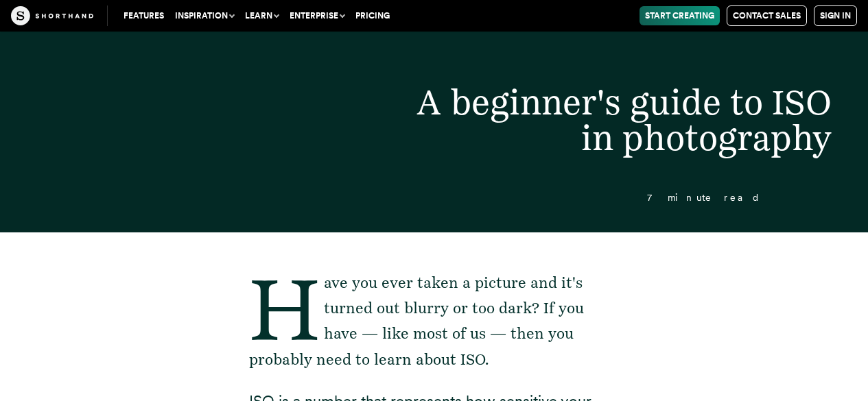  I want to click on p: 7 minute read, so click(433, 198).